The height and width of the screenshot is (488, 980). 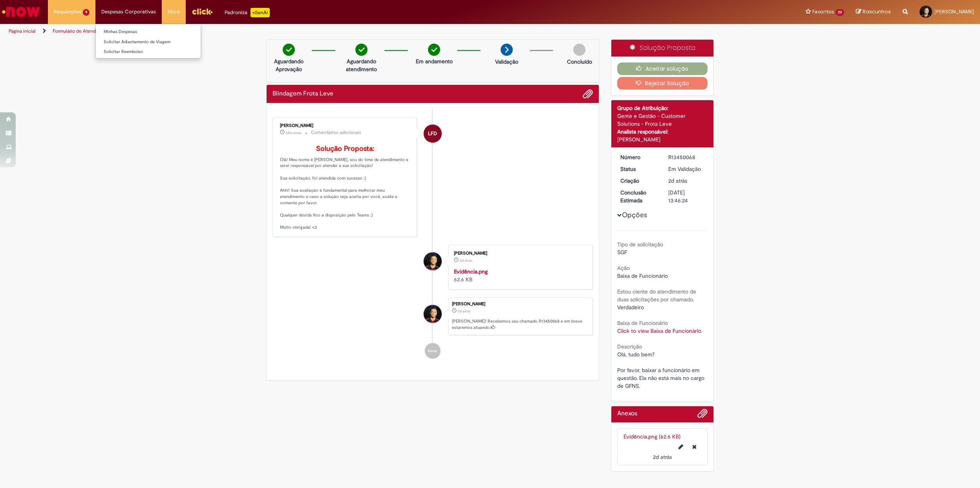 I want to click on h2: Blindagem Frota Leve Histórico de tíquete, so click(x=303, y=94).